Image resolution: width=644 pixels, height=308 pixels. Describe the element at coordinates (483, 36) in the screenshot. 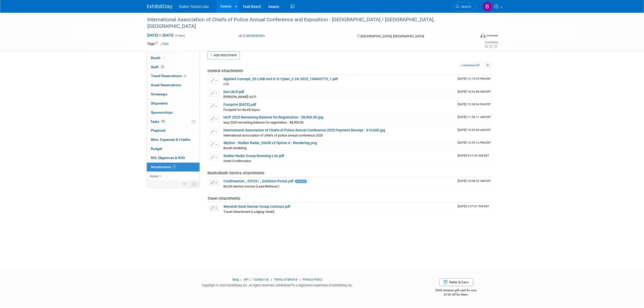

I see `img: Format-Inperson.png` at that location.